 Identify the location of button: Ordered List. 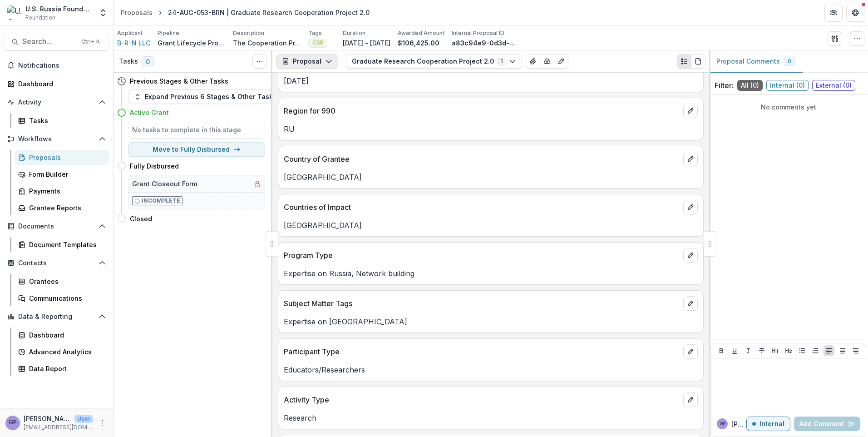
(815, 351).